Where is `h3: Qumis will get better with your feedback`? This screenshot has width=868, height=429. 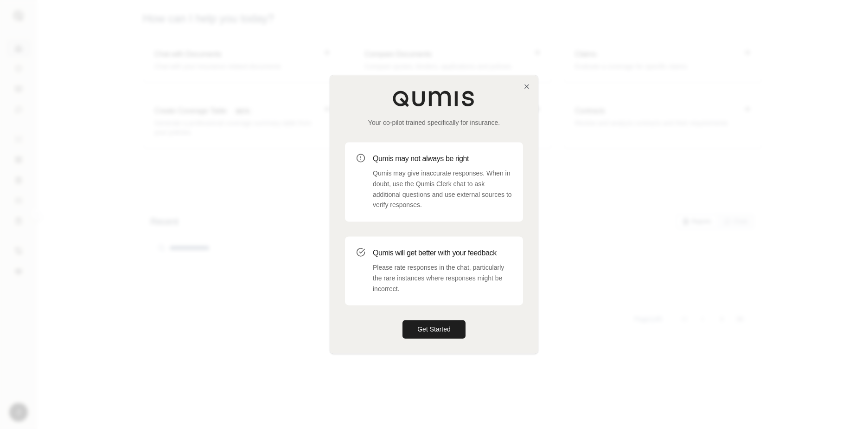 h3: Qumis will get better with your feedback is located at coordinates (443, 253).